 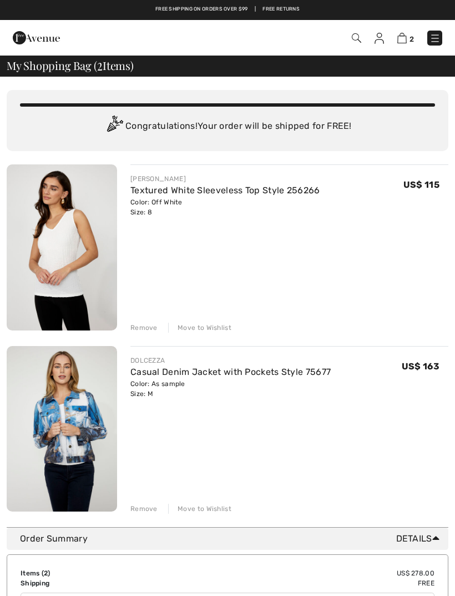 I want to click on img: 1ère Avenue, so click(x=36, y=38).